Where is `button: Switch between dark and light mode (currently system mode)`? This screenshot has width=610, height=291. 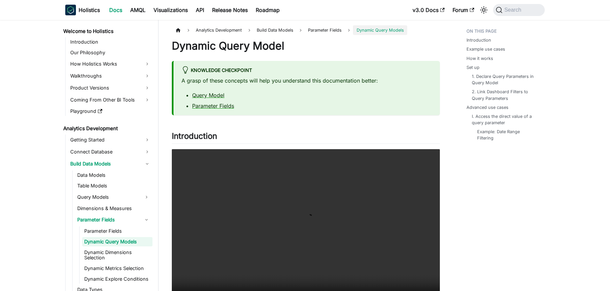 button: Switch between dark and light mode (currently system mode) is located at coordinates (483, 10).